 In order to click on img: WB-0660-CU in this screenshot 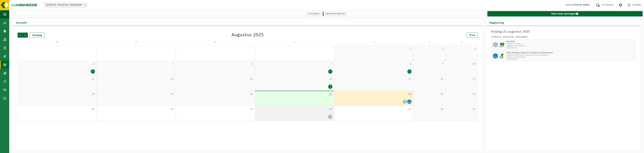, I will do `click(502, 45)`.